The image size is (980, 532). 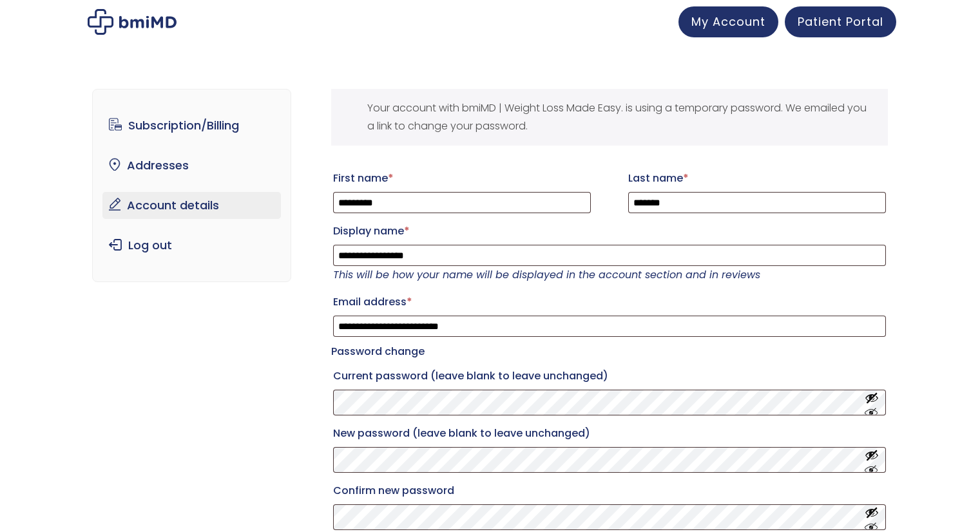 What do you see at coordinates (192, 126) in the screenshot?
I see `a: Subscription/Billing` at bounding box center [192, 126].